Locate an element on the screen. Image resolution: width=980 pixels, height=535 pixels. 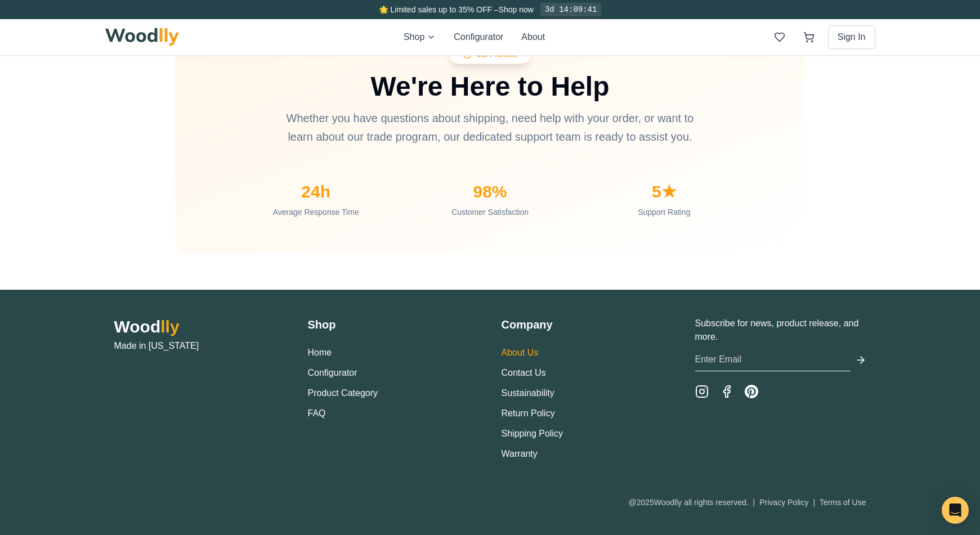
div: 3d 14:09:41 is located at coordinates (571, 9).